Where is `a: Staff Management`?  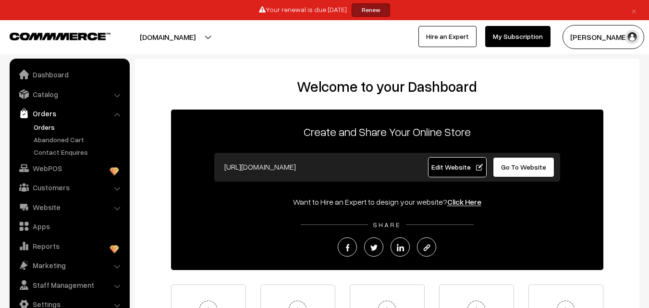 a: Staff Management is located at coordinates (69, 285).